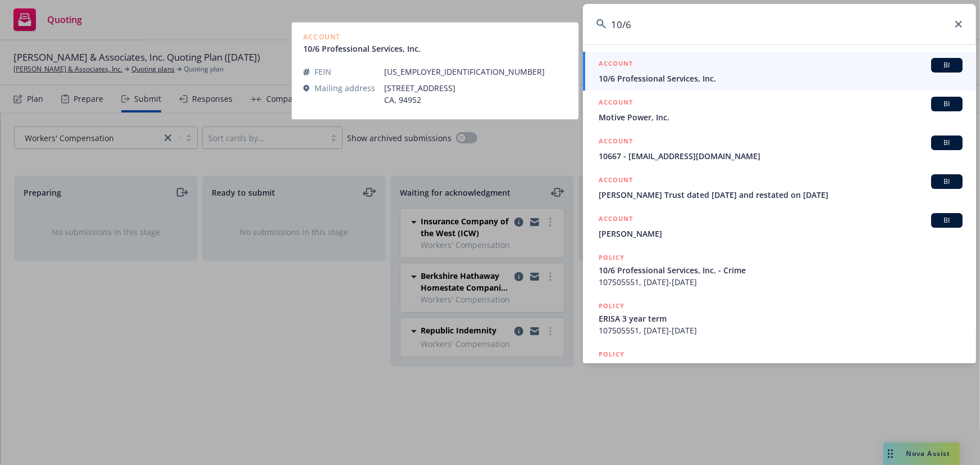  Describe the element at coordinates (780, 117) in the screenshot. I see `span: Motive Power, Inc.` at that location.